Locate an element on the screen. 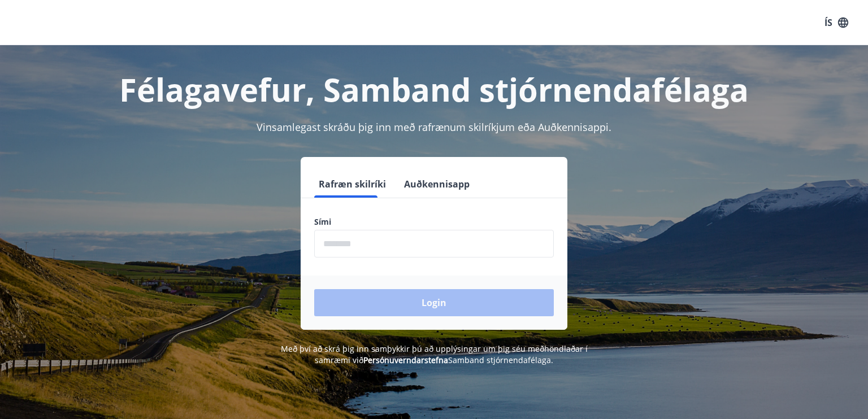 This screenshot has width=868, height=419. a: Persónuverndarstefna is located at coordinates (406, 360).